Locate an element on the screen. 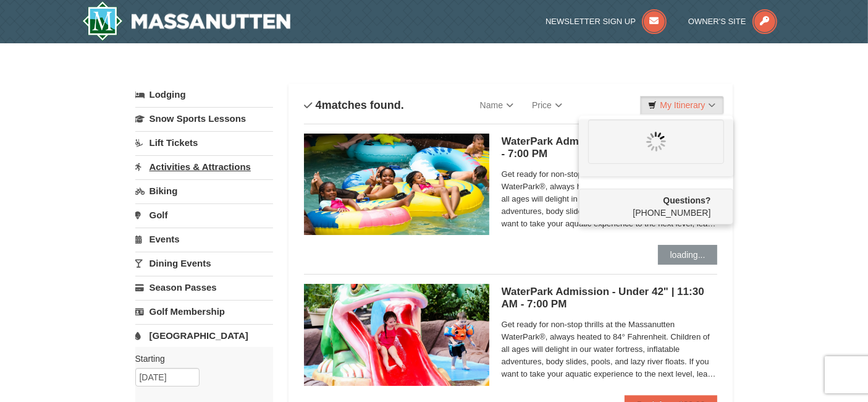 The image size is (868, 402). img: wait.gif is located at coordinates (656, 141).